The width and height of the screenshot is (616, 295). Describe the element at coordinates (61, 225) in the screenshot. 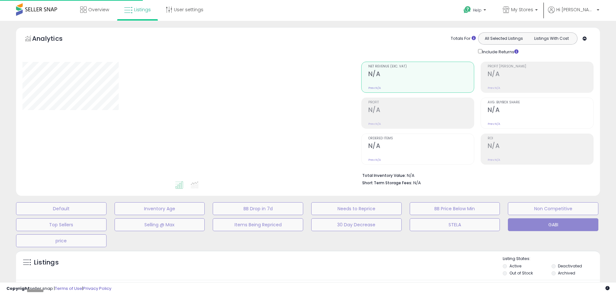

I see `button: Top Sellers` at that location.